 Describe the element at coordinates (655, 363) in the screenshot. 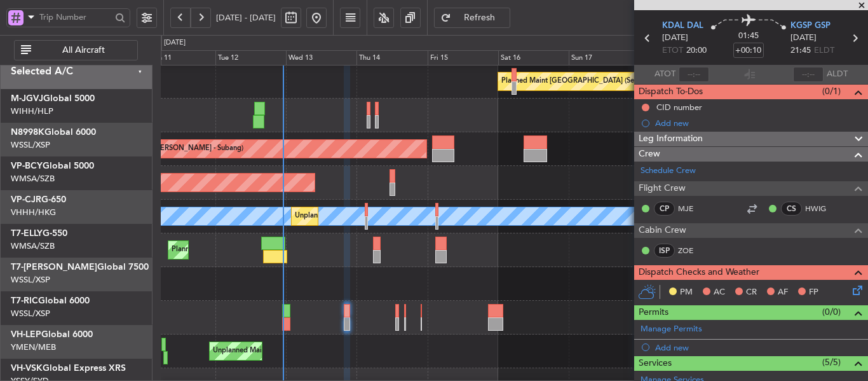

I see `span: Services` at that location.